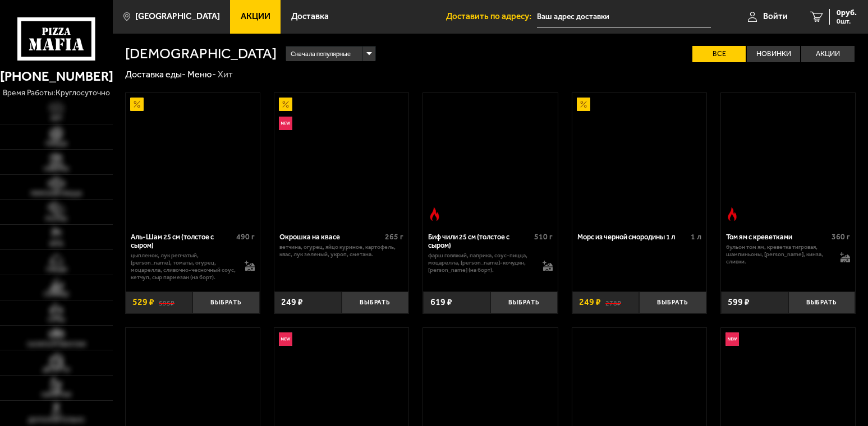  I want to click on div: Том ям с креветками, so click(777, 237).